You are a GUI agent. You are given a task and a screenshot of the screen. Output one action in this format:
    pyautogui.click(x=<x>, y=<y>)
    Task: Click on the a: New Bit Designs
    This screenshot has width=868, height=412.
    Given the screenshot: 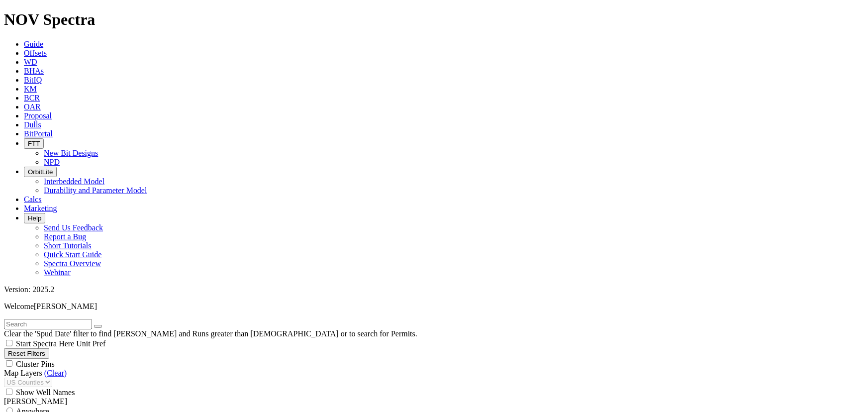 What is the action you would take?
    pyautogui.click(x=71, y=153)
    